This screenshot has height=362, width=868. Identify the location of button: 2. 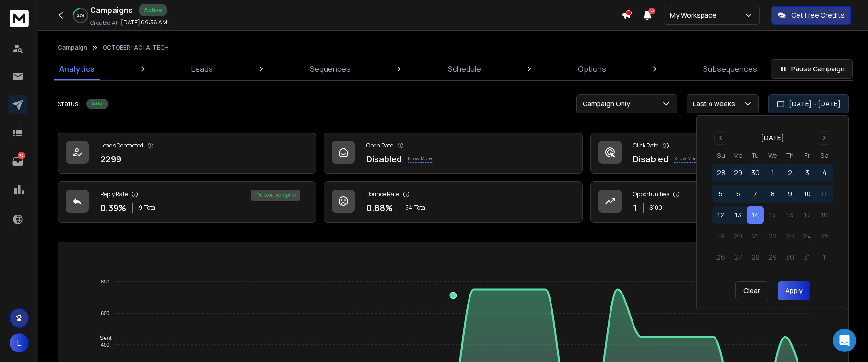
(790, 173).